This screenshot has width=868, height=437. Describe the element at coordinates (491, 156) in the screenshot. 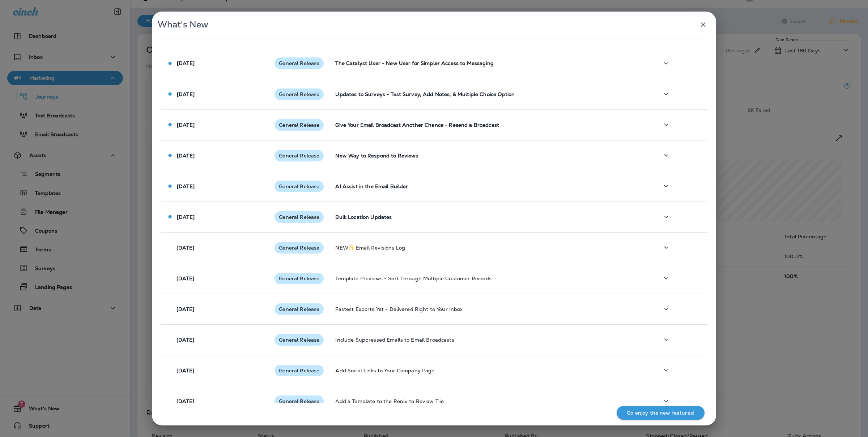

I see `p: New Way to Respond to Reviews` at that location.